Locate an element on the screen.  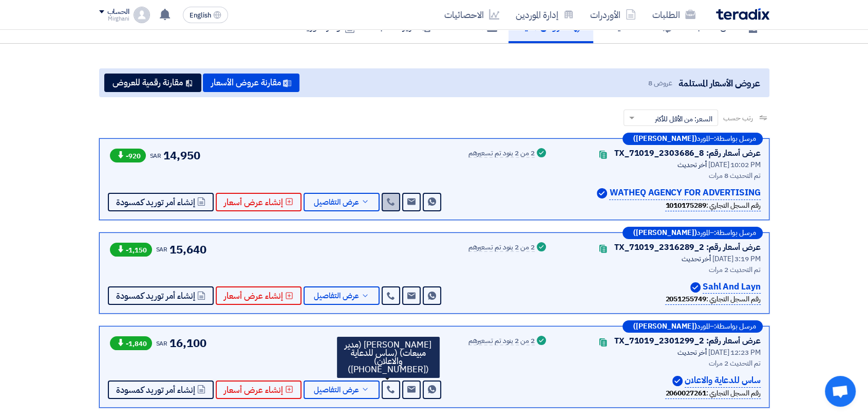
a: الطلبات is located at coordinates (674, 14).